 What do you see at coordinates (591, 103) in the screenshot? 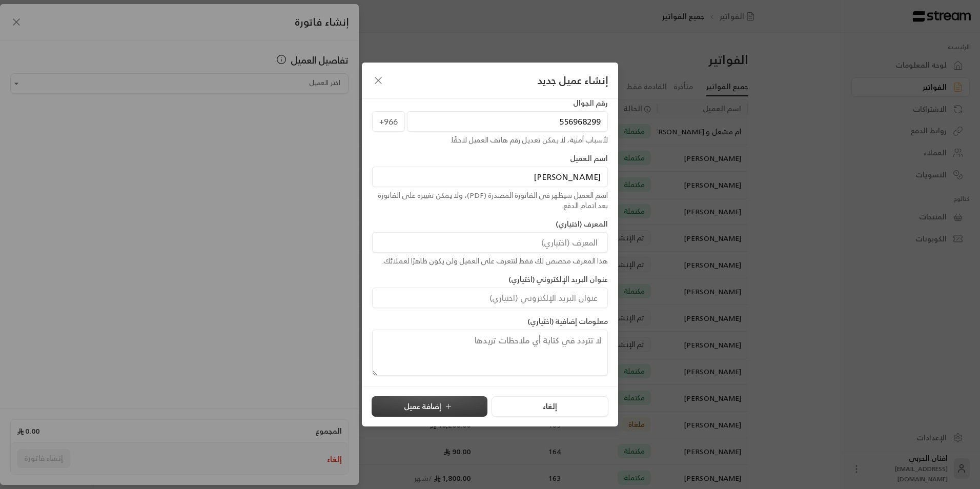
I see `label: رقم الجوال` at bounding box center [591, 103].